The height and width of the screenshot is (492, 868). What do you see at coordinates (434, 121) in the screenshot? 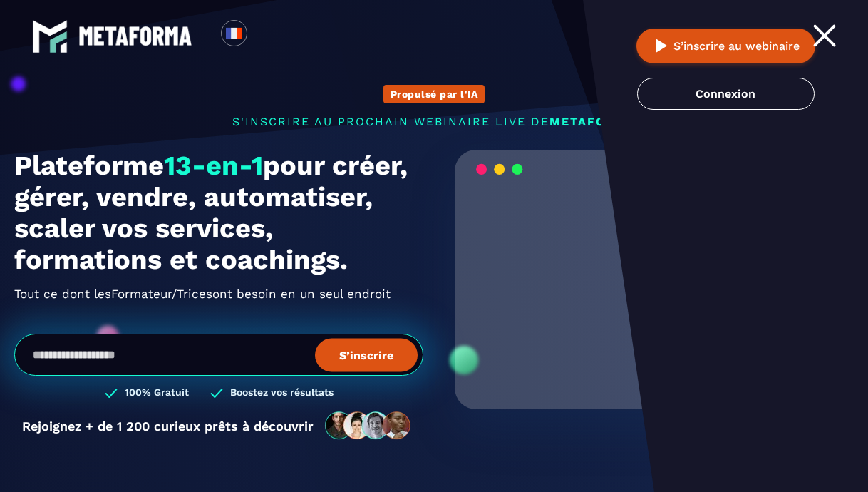
I see `p: s'inscrire au prochain webinaire live de` at bounding box center [434, 121].